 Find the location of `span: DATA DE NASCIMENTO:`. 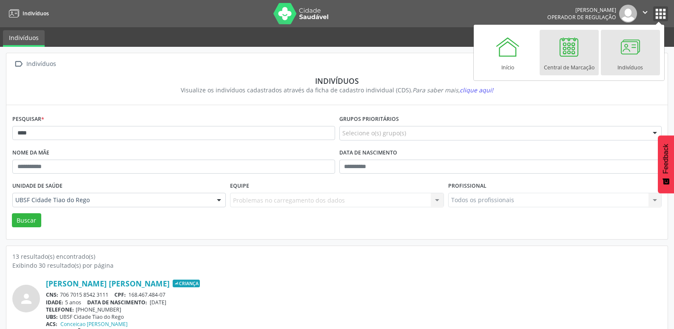

span: DATA DE NASCIMENTO: is located at coordinates (117, 302).